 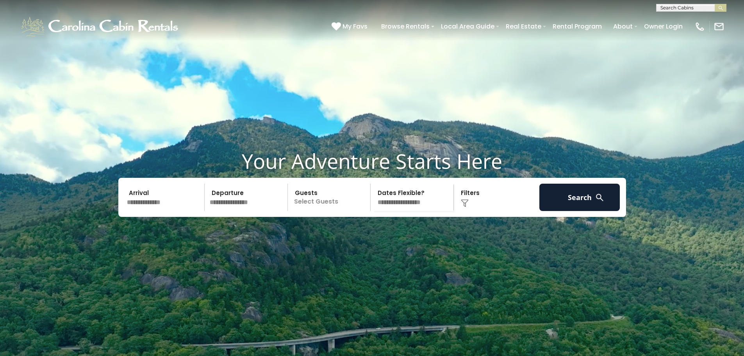 What do you see at coordinates (623, 26) in the screenshot?
I see `a: About` at bounding box center [623, 26].